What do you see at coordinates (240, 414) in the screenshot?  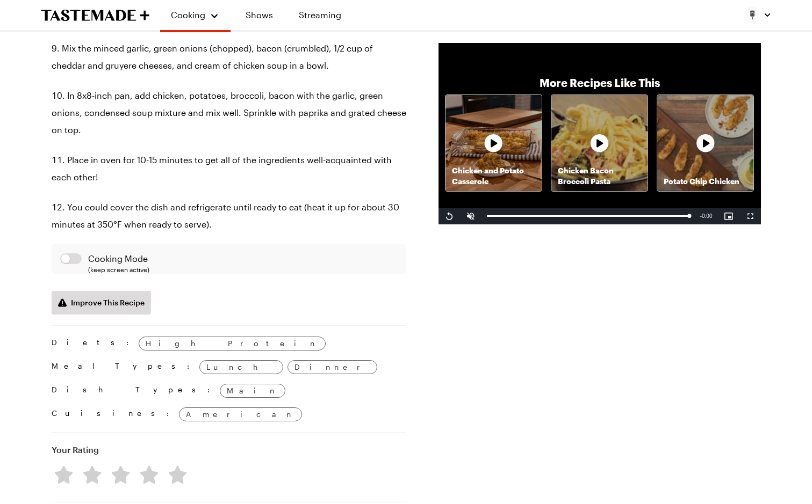 I see `span: American` at bounding box center [240, 414].